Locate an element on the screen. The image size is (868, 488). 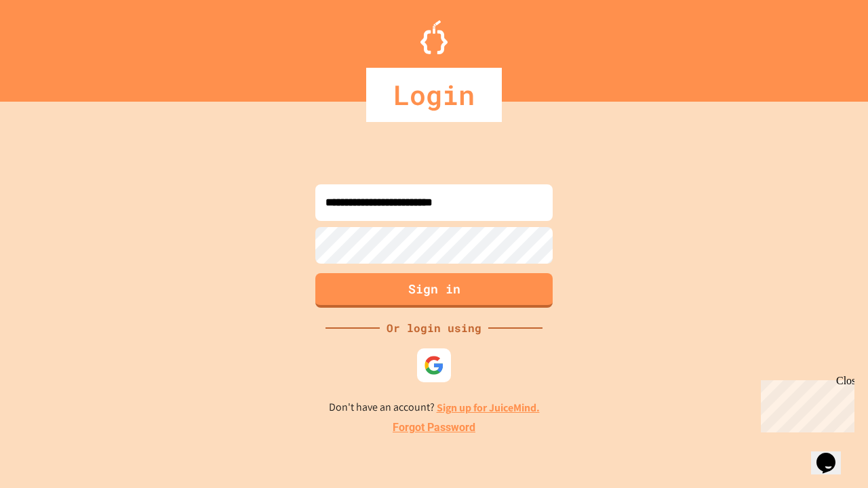
a: Forgot Password is located at coordinates (434, 427).